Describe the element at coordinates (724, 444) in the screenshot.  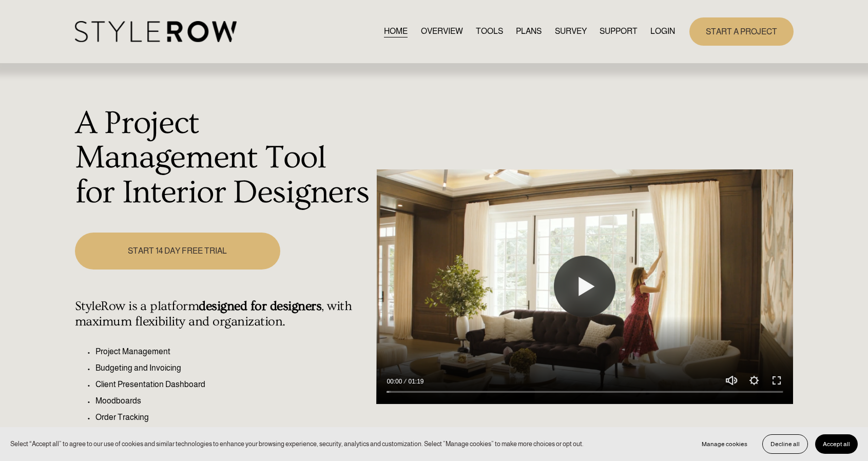
I see `button: Manage cookies` at that location.